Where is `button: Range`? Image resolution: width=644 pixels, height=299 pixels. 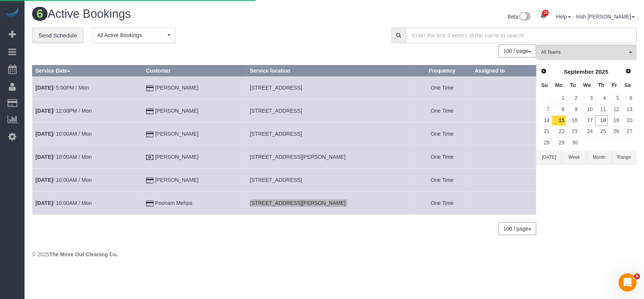 button: Range is located at coordinates (624, 157).